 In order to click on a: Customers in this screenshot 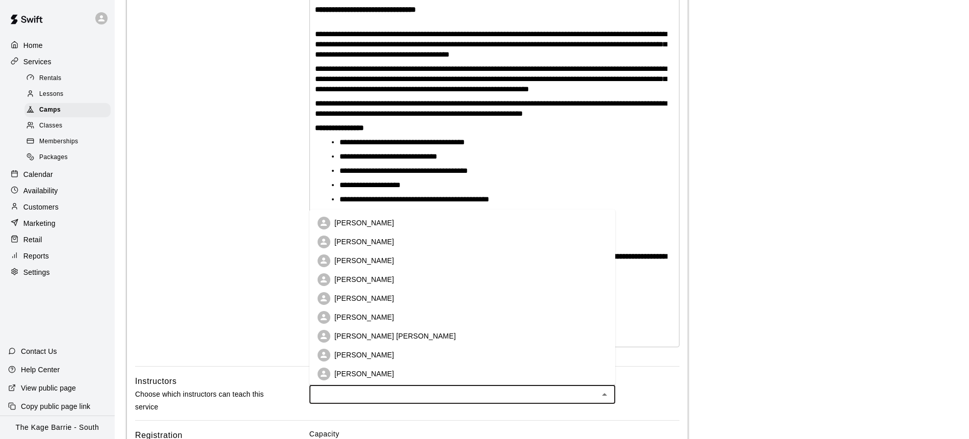, I will do `click(57, 207)`.